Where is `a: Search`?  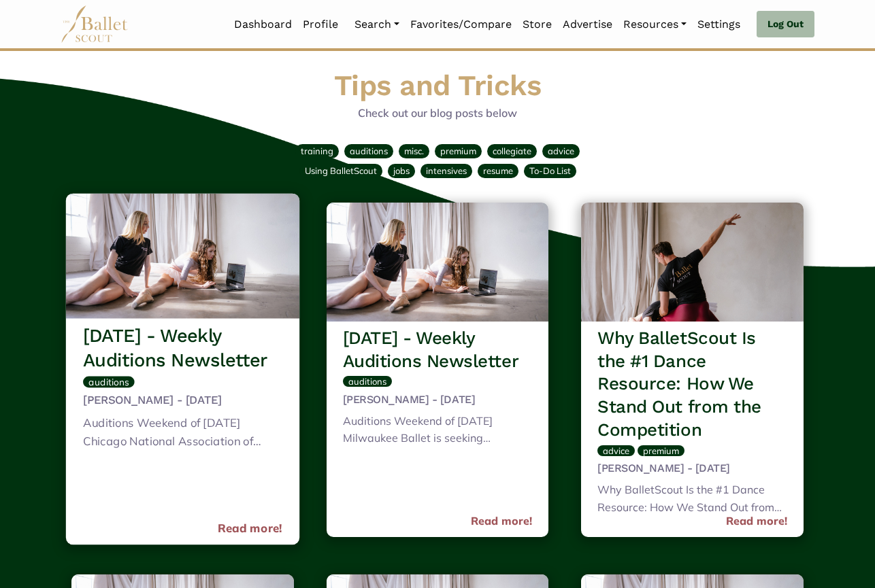 a: Search is located at coordinates (377, 25).